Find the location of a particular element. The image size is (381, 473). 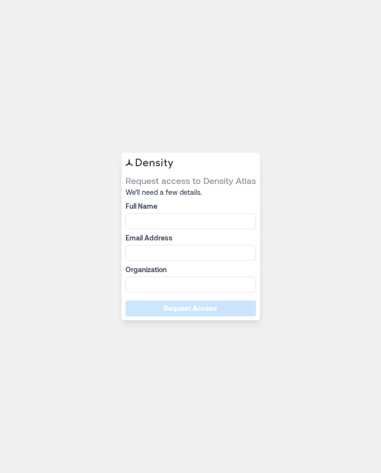

label: Organization is located at coordinates (189, 270).